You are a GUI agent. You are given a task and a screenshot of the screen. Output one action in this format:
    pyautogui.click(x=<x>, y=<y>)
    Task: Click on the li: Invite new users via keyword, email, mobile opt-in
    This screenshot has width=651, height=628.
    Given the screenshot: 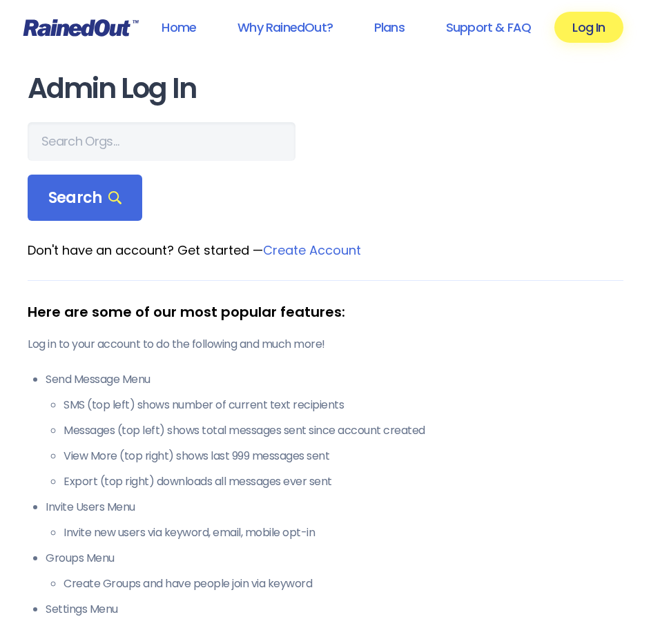 What is the action you would take?
    pyautogui.click(x=343, y=533)
    